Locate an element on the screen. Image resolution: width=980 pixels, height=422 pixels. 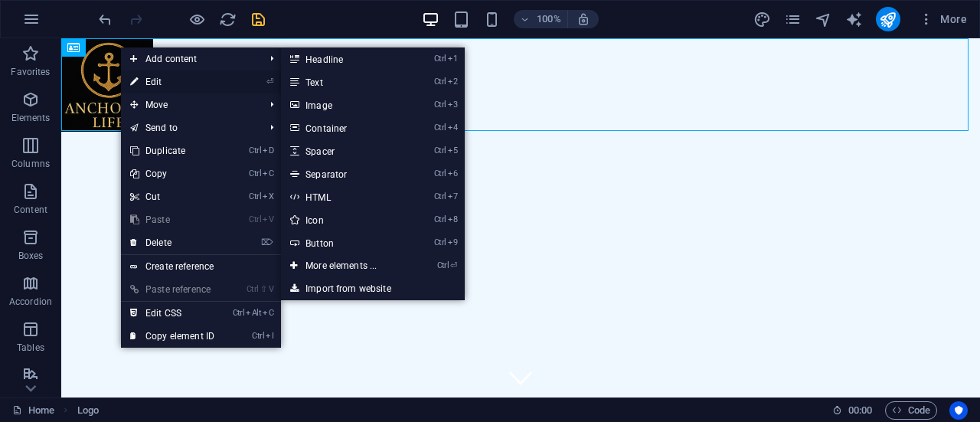
i: Alt is located at coordinates (254, 313).